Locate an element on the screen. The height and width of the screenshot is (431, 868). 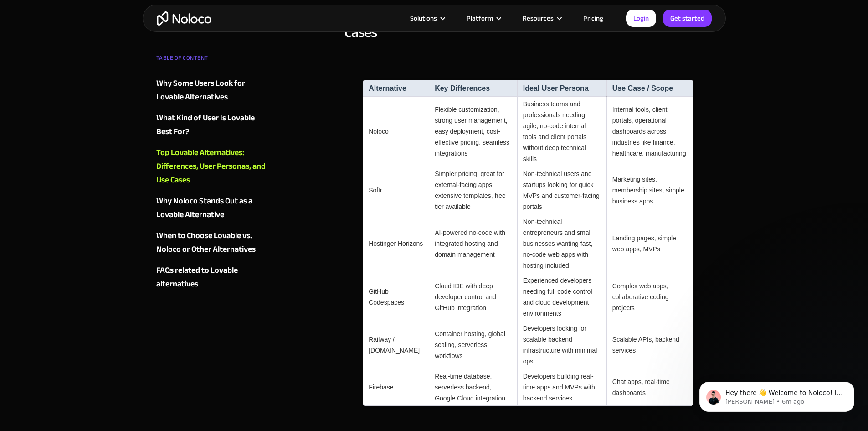
td: Flexible customization, strong user management, easy deployment, cost-effective pricing, seamless... is located at coordinates (473, 131).